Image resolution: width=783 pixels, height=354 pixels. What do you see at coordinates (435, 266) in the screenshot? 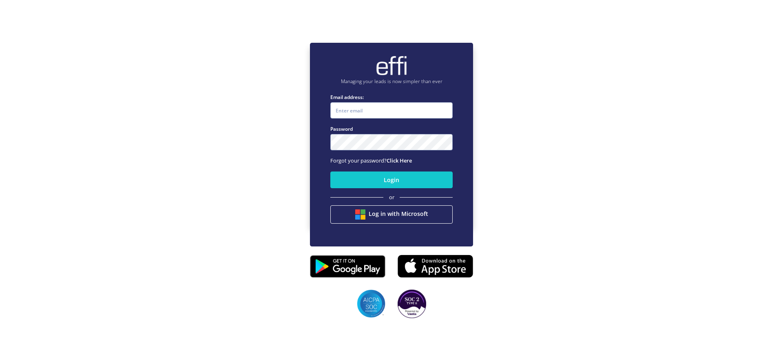
I see `img: appstore.8725fd3.png` at bounding box center [435, 266].